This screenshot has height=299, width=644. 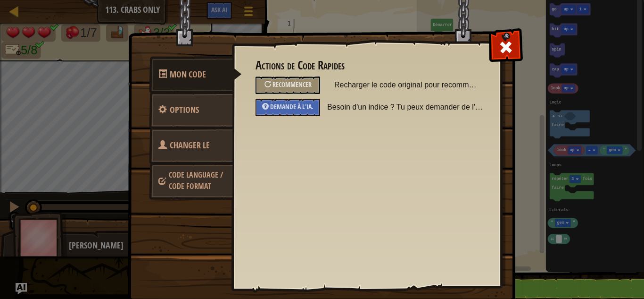 I want to click on a: Options, so click(x=191, y=110).